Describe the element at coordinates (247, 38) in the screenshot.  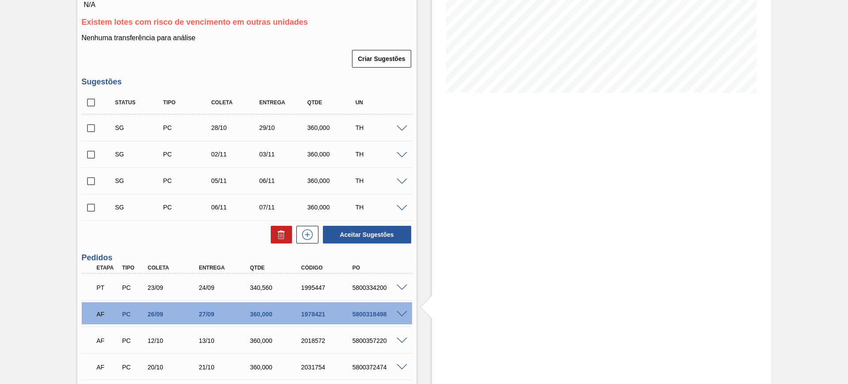
I see `p: Nenhuma transferência para análise` at that location.